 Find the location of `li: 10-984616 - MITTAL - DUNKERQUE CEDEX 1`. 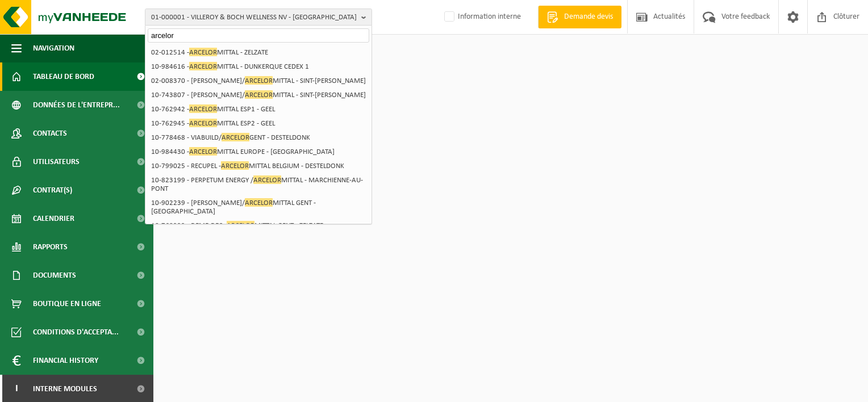

li: 10-984616 - MITTAL - DUNKERQUE CEDEX 1 is located at coordinates (258, 67).